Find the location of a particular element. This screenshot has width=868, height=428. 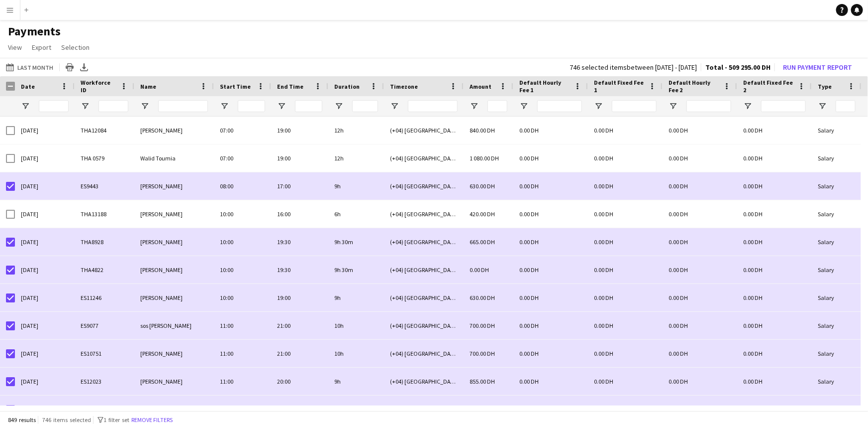

span: Total - 509 295.00 DH is located at coordinates (738, 67).